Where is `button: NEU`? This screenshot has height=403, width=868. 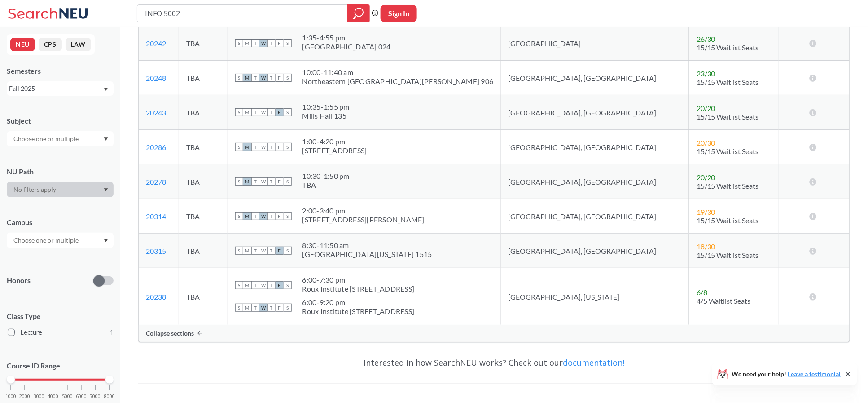 button: NEU is located at coordinates (22, 44).